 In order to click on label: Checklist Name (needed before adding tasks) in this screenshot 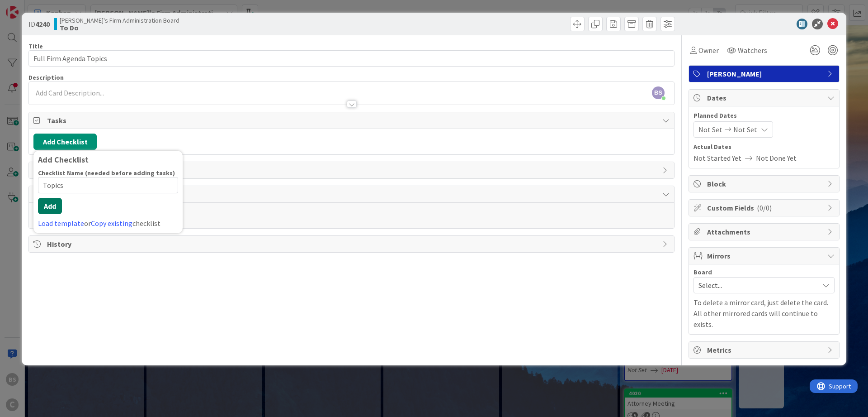, I will do `click(107, 173)`.